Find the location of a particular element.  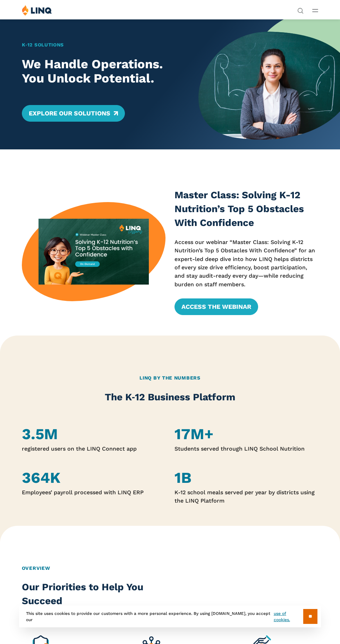

p: Access our webinar “Master Class: Solving K-12 Nutrition’s Top 5 Obstacles With Confidence” for a... is located at coordinates (246, 263).